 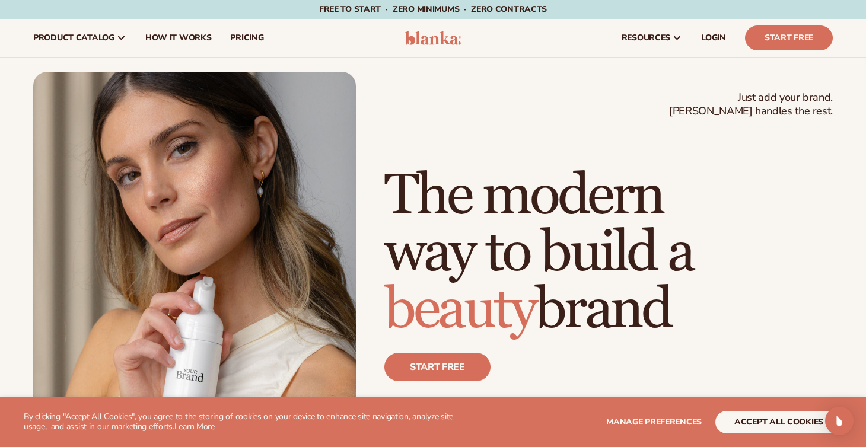 I want to click on a: product catalog, so click(x=79, y=38).